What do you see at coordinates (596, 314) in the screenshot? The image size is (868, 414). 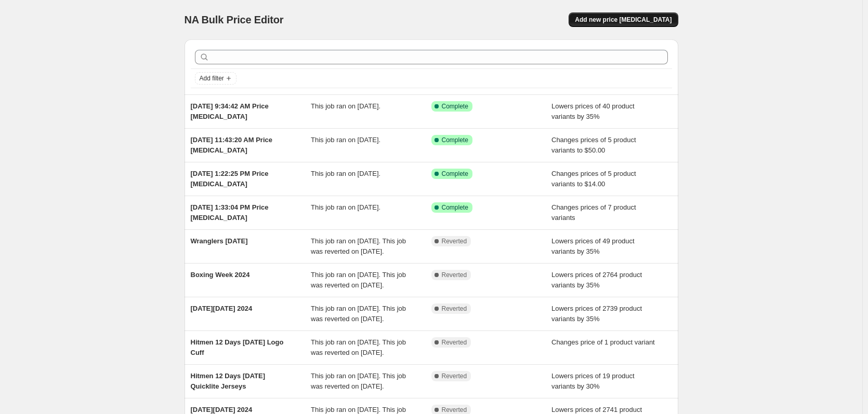 I see `span: Lowers prices of 2739 product variants by 35%` at bounding box center [596, 314].